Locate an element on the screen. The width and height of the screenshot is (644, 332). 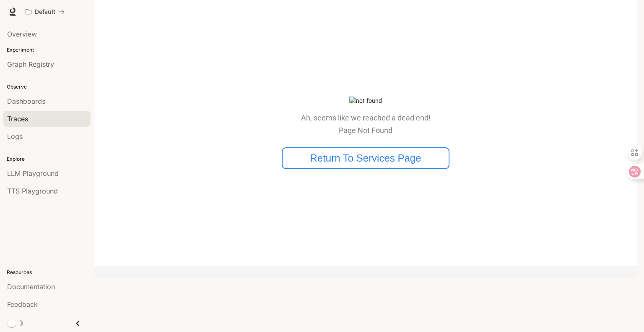
button: All workspaces is located at coordinates (45, 12).